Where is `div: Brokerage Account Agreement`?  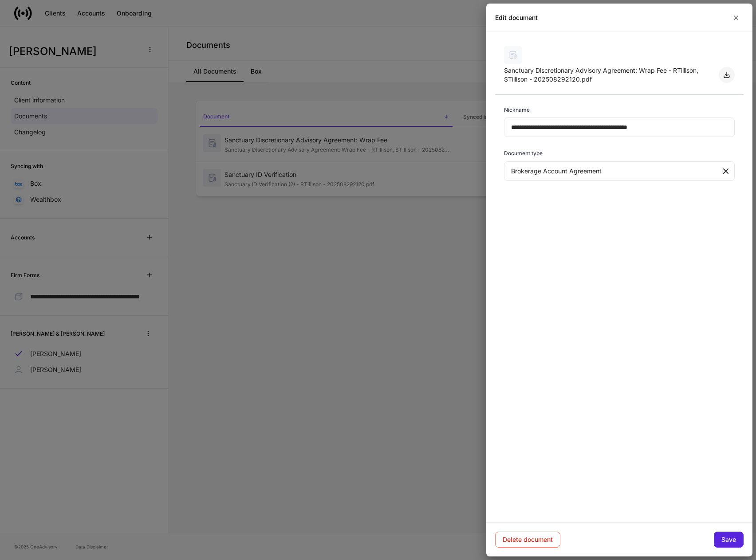 div: Brokerage Account Agreement is located at coordinates (612, 171).